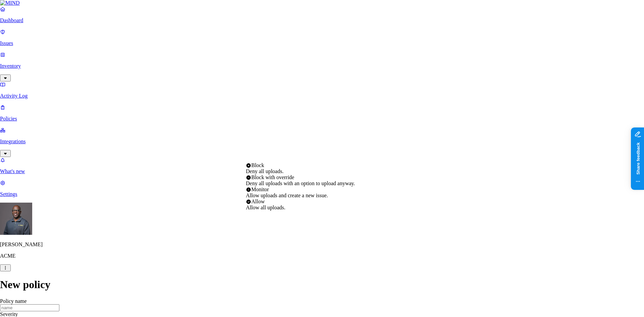 This screenshot has height=317, width=644. Describe the element at coordinates (258, 201) in the screenshot. I see `span: Allow` at that location.